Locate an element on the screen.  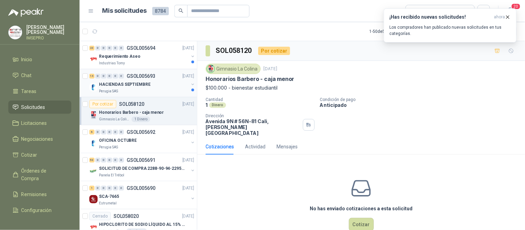
div: Gimnasio La Colina is located at coordinates (233, 69).